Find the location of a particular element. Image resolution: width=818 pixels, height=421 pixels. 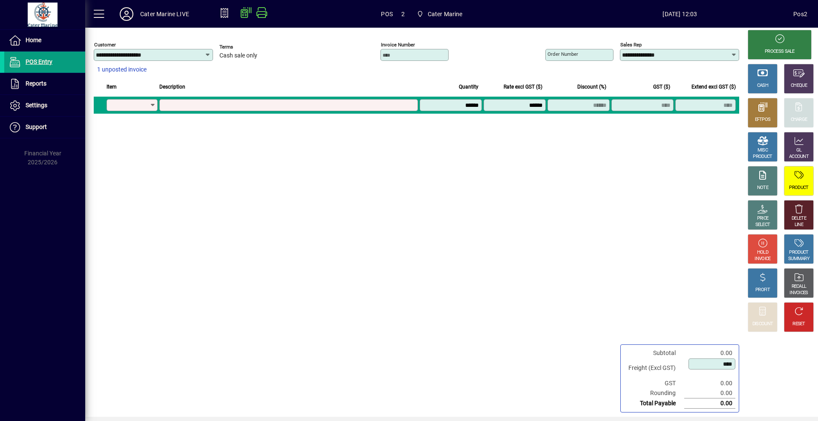

div: PROFIT is located at coordinates (763, 290).